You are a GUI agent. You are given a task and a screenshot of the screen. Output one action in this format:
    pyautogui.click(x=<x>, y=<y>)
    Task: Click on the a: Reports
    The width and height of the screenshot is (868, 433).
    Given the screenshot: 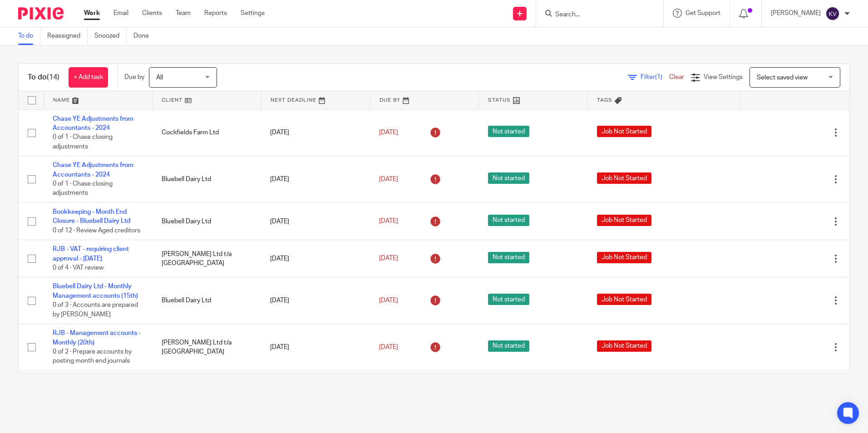 What is the action you would take?
    pyautogui.click(x=215, y=13)
    